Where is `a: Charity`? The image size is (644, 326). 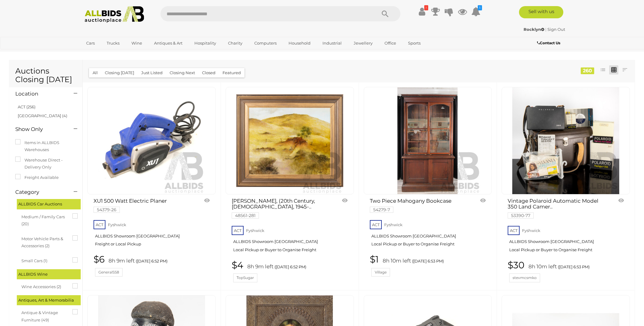
a: Charity is located at coordinates (235, 43).